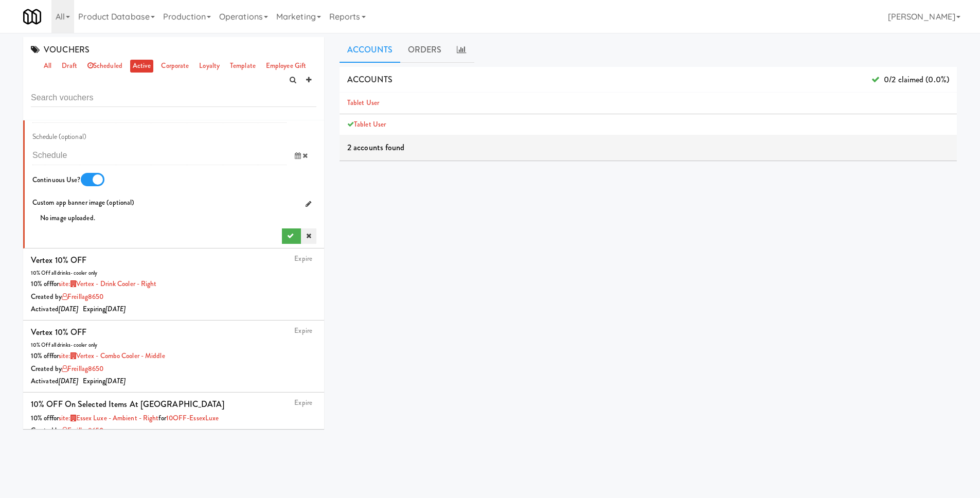 The height and width of the screenshot is (498, 980). What do you see at coordinates (111, 356) in the screenshot?
I see `a: site:Vertex - Combo Cooler - Middle` at bounding box center [111, 356].